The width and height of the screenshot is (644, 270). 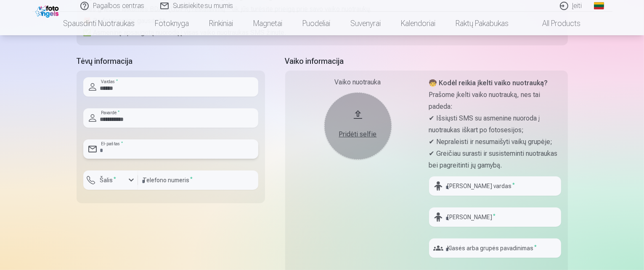 I want to click on a: Puodeliai, so click(x=317, y=24).